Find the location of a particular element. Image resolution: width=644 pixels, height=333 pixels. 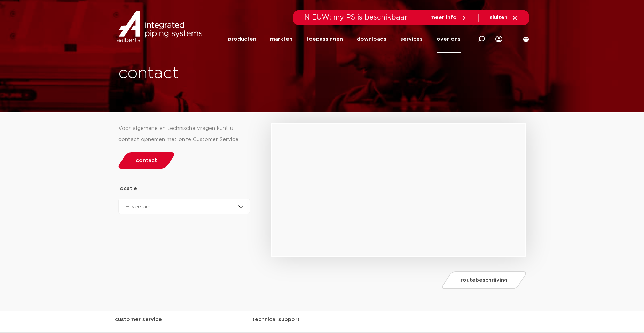

a: meer info is located at coordinates (449, 18).